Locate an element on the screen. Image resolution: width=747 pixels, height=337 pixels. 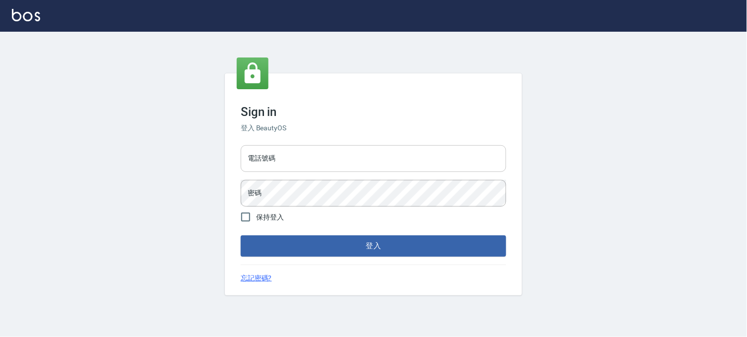
a: 忘記密碼? is located at coordinates (256, 278).